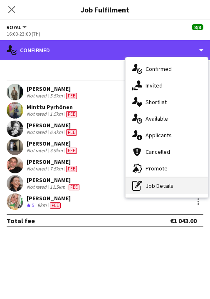 Image resolution: width=210 pixels, height=299 pixels. What do you see at coordinates (42, 205) in the screenshot?
I see `div: 9km` at bounding box center [42, 205].